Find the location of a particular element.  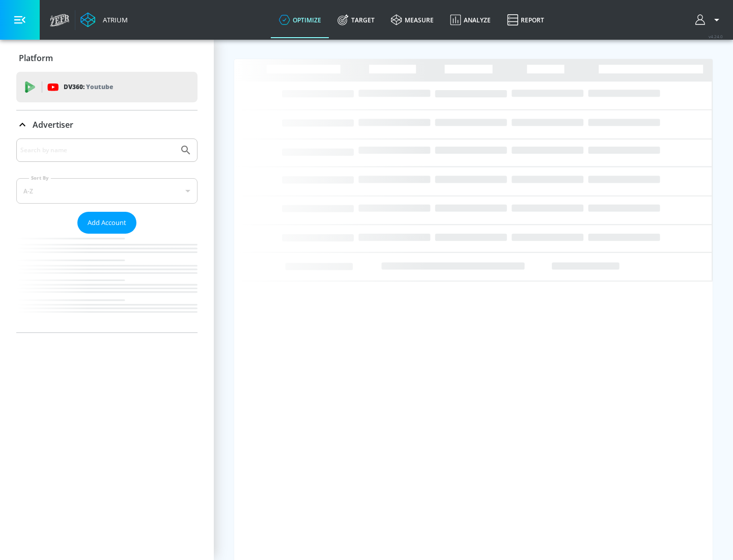

a: Report is located at coordinates (525, 20).